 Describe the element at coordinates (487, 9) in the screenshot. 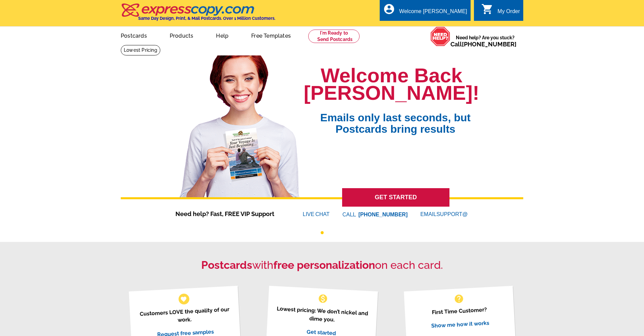

I see `i: shopping_cart` at that location.